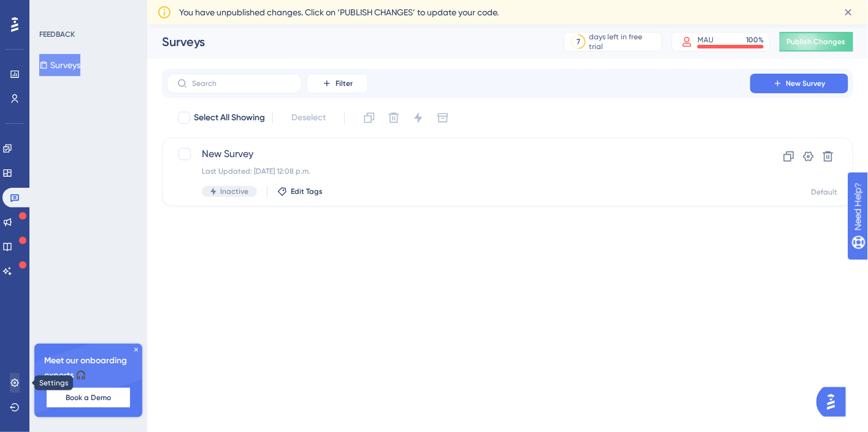 This screenshot has height=432, width=868. Describe the element at coordinates (234, 191) in the screenshot. I see `span: Inactive` at that location.